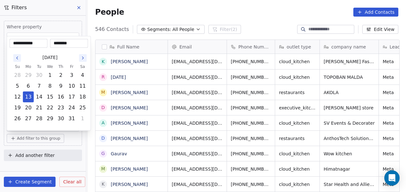 The height and width of the screenshot is (192, 406). What do you see at coordinates (72, 97) in the screenshot?
I see `button: Friday, October 17th, 2025` at bounding box center [72, 97].